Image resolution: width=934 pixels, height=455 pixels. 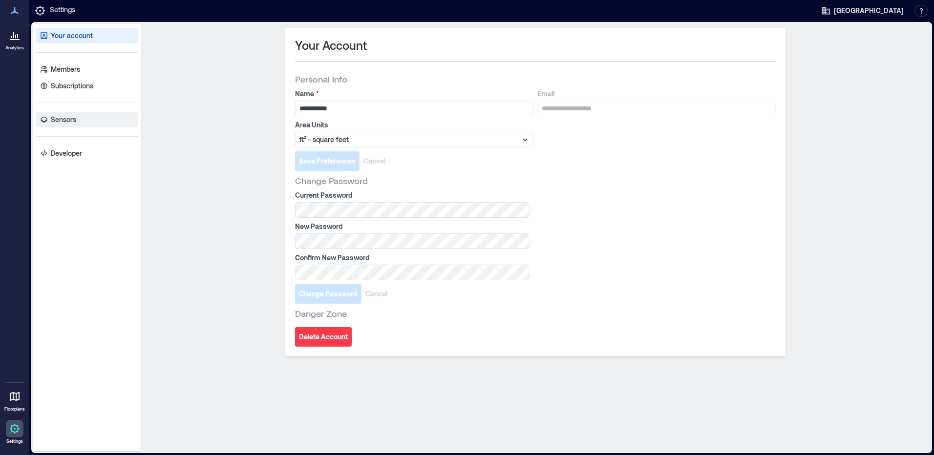 I want to click on label: Area Units, so click(x=413, y=125).